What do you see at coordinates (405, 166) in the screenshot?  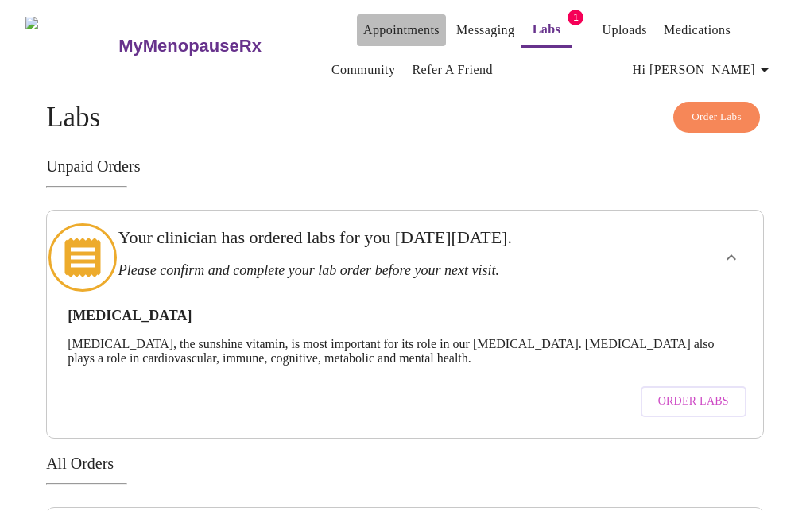 I see `h3: Unpaid Orders` at bounding box center [405, 166].